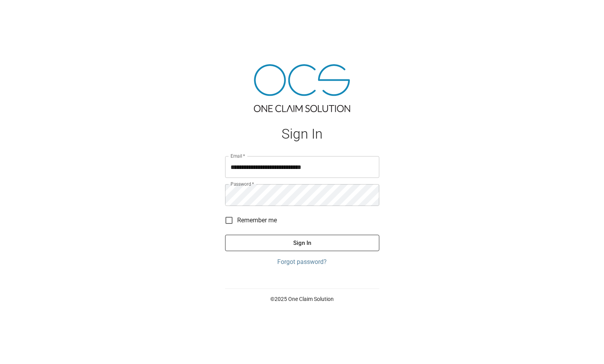  Describe the element at coordinates (302, 262) in the screenshot. I see `a: Forgot password?` at that location.